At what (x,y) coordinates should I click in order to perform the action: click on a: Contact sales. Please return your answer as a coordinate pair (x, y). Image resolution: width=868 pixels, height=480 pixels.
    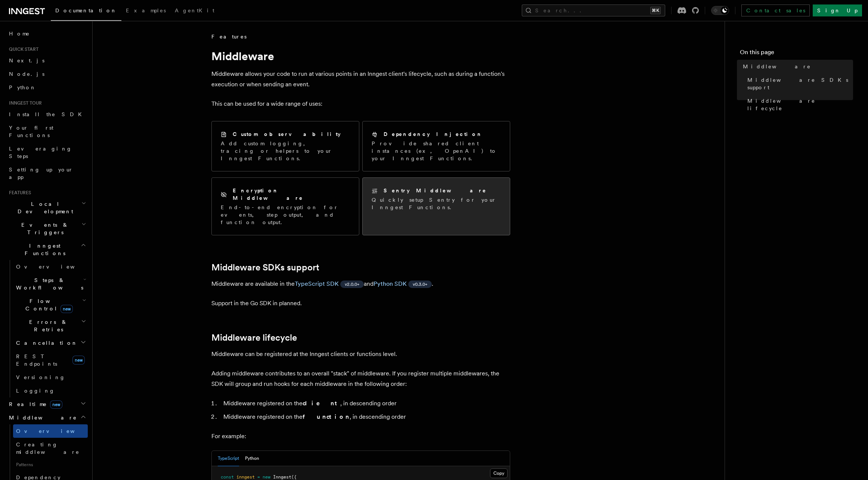
    Looking at the image, I should click on (775, 10).